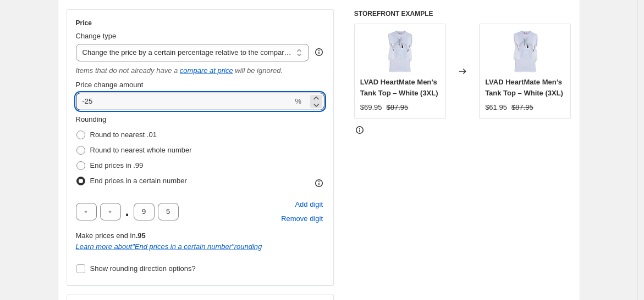 This screenshot has width=644, height=300. I want to click on span: Change type, so click(96, 35).